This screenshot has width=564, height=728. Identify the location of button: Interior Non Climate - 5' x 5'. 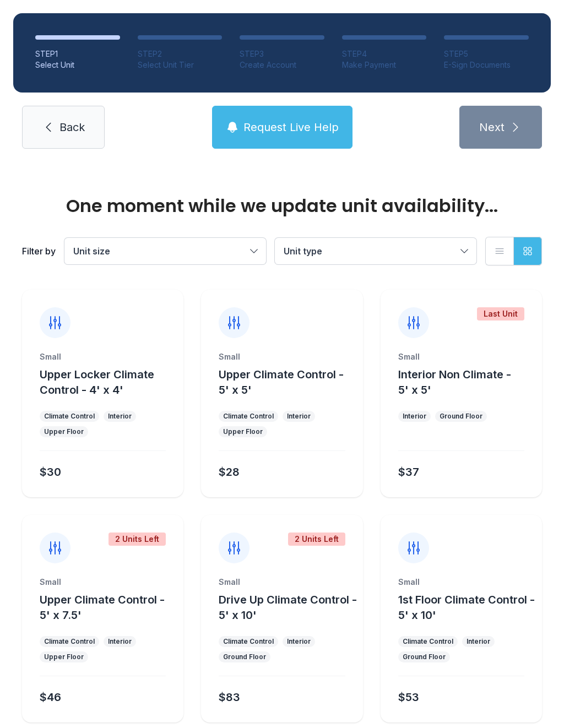
(468, 382).